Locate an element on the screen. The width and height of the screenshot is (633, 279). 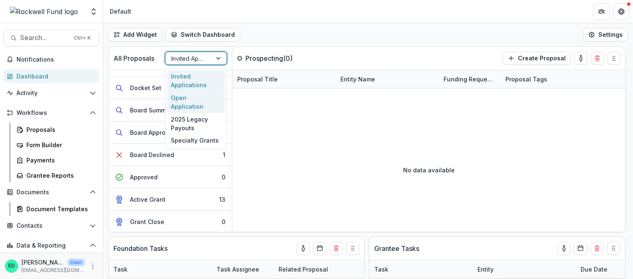
div: Approved is located at coordinates (144, 177).